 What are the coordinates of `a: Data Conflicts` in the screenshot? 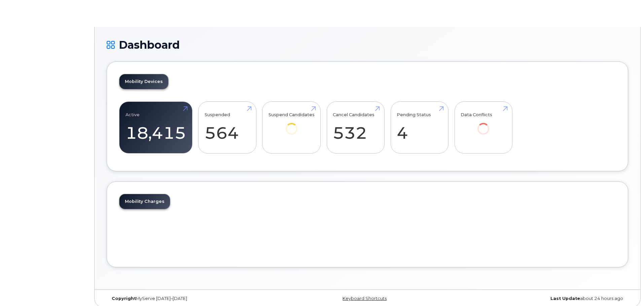 It's located at (483, 125).